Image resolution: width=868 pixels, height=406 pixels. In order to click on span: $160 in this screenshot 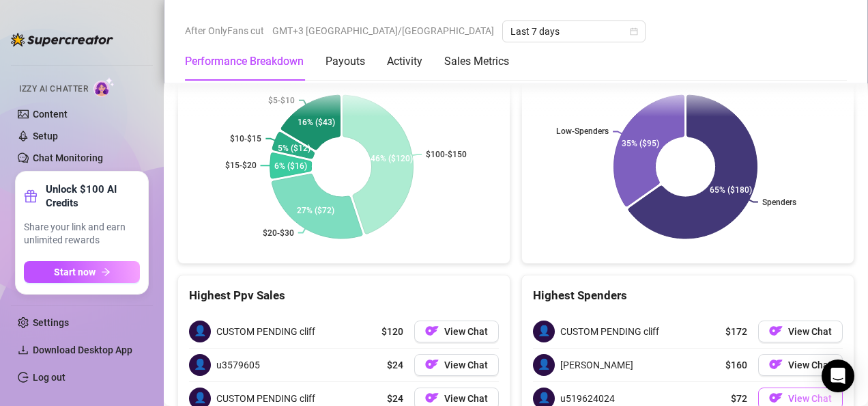, I will do `click(736, 364)`.